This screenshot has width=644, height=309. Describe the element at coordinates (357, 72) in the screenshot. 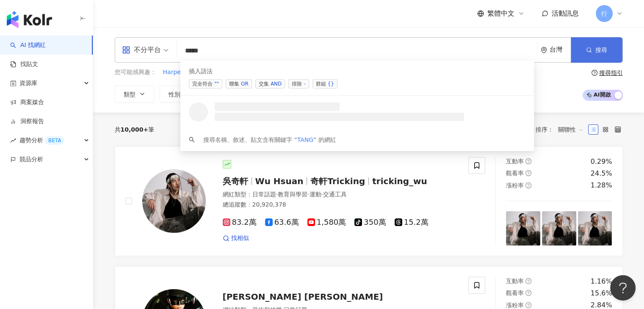

I see `div: 插入語法` at that location.